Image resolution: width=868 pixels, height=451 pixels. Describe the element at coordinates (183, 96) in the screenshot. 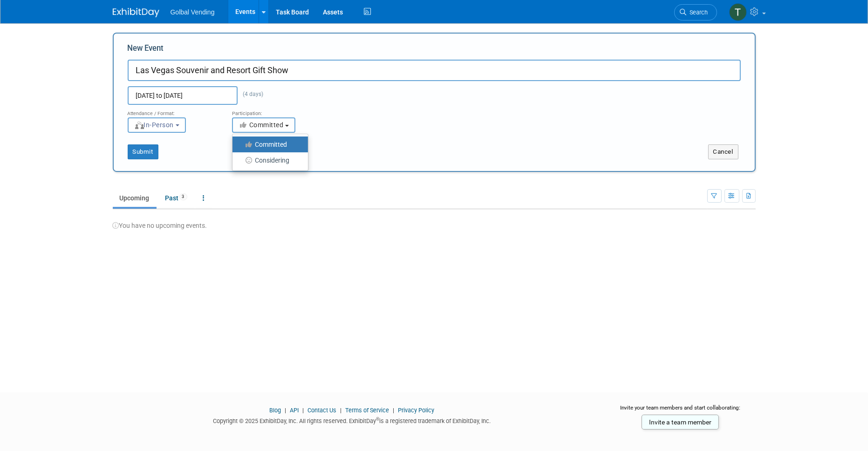

I see `input: Start Date - End Date` at that location.